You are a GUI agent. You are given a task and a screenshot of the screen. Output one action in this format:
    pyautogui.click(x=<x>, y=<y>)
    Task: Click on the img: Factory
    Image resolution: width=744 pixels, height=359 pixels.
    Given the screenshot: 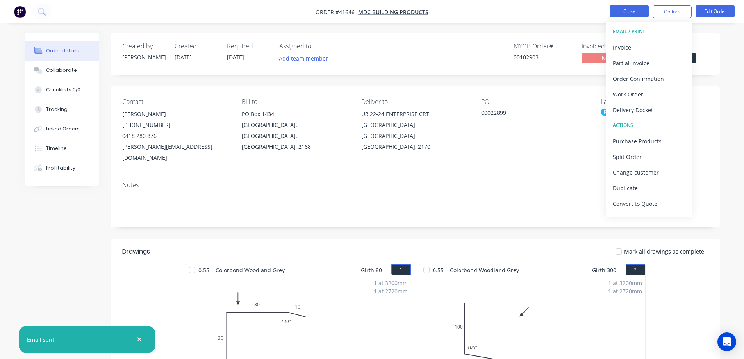 What is the action you would take?
    pyautogui.click(x=20, y=12)
    